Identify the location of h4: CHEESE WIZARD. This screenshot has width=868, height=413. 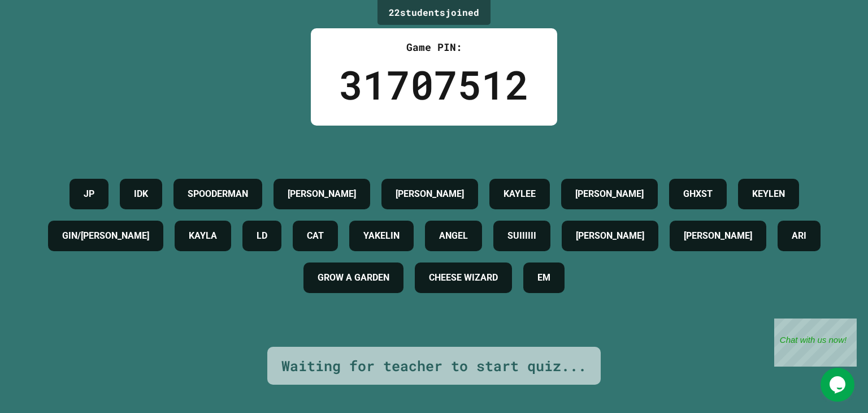
(463, 278).